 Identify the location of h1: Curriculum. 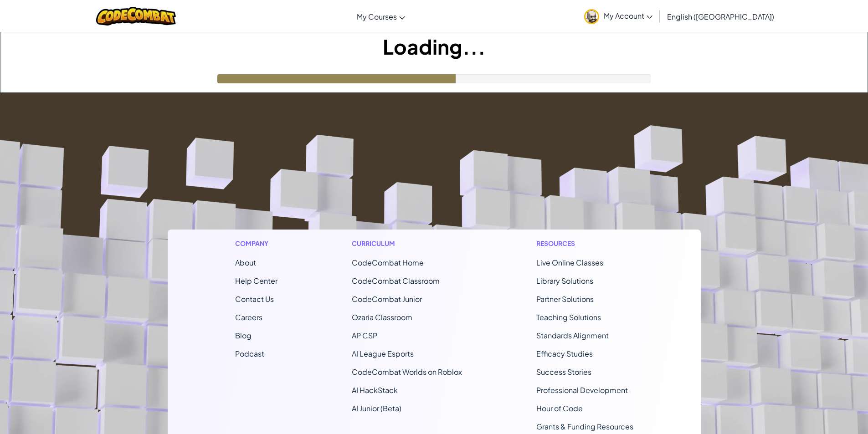
(407, 243).